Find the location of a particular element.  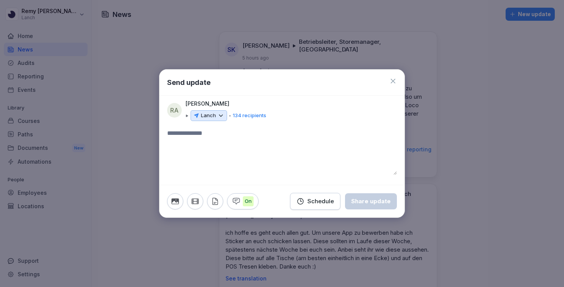

div: Share update is located at coordinates (370, 201).